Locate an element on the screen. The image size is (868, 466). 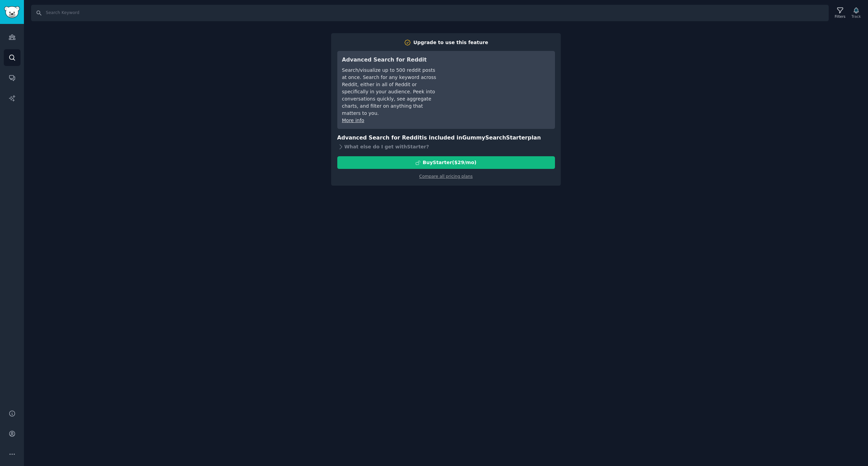
div: Search/visualize up to 500 reddit posts at once. Search for any keyword across Reddit, either in ... is located at coordinates (390, 92).